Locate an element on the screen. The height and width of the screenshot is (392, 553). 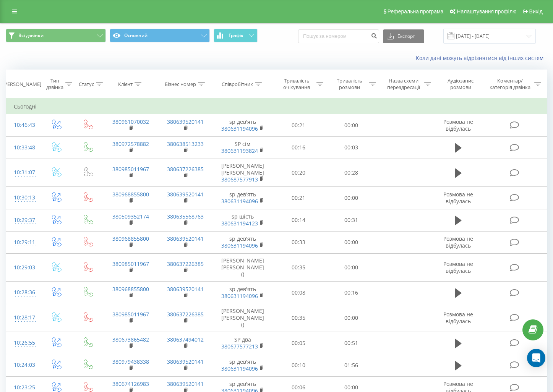
div: 10:24:03 is located at coordinates (23, 365).